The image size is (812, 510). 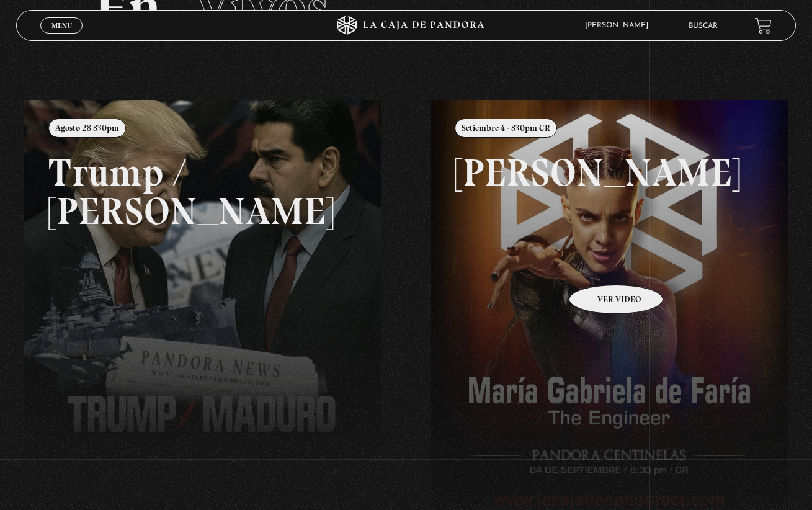 What do you see at coordinates (763, 26) in the screenshot?
I see `a: View your shopping cart` at bounding box center [763, 26].